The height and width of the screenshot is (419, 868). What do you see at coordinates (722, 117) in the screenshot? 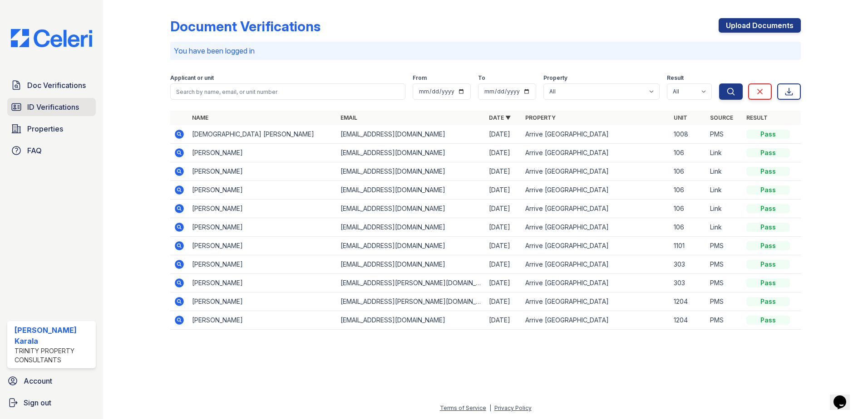
I see `a: Source` at bounding box center [722, 117].